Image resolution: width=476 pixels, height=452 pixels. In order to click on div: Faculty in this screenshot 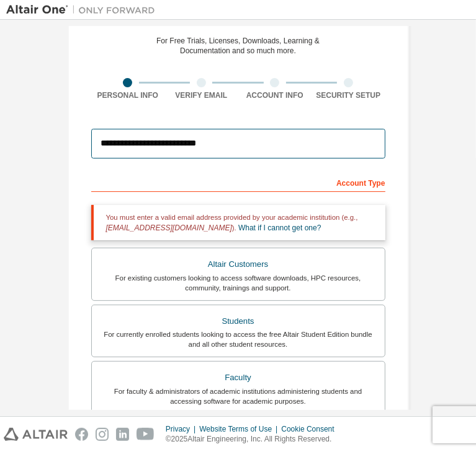, I will do `click(238, 378)`.